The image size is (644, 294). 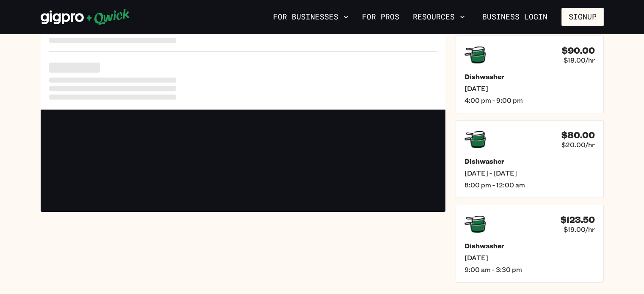 What do you see at coordinates (311, 17) in the screenshot?
I see `button: For Businesses` at bounding box center [311, 17].